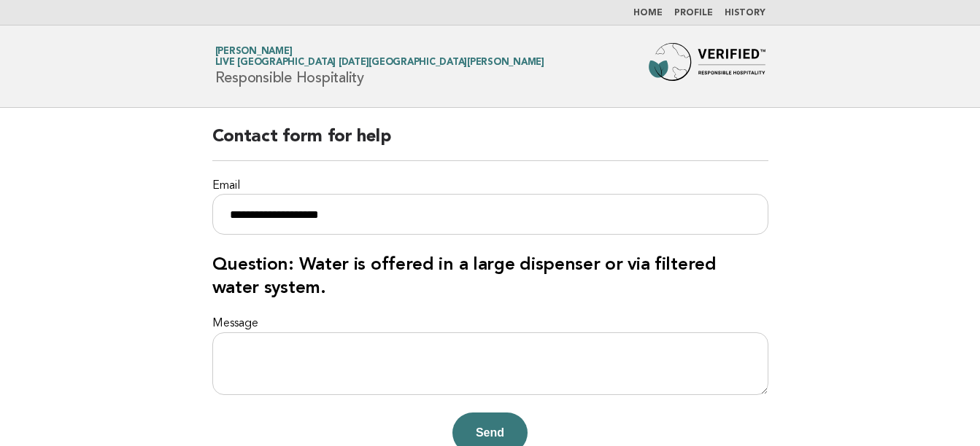 The image size is (980, 446). I want to click on label: Message, so click(490, 324).